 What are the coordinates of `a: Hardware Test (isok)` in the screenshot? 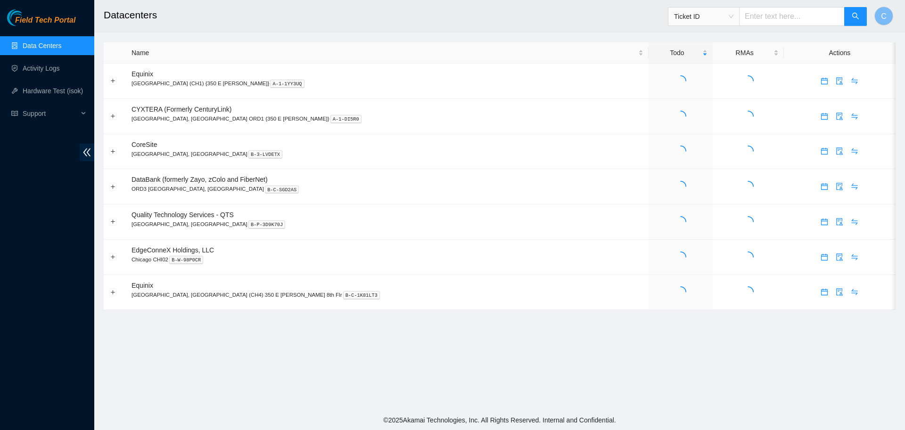 It's located at (53, 91).